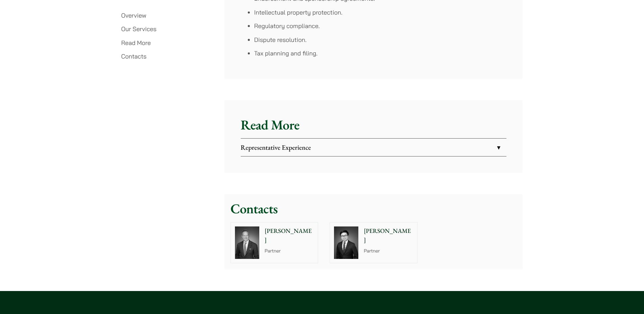 This screenshot has height=314, width=644. Describe the element at coordinates (380, 53) in the screenshot. I see `li: Tax planning and filing.` at that location.